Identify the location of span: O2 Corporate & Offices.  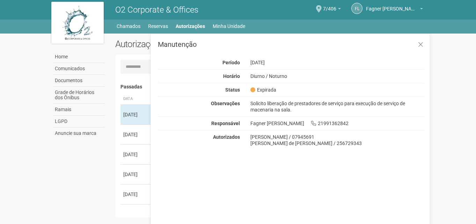
(157, 10).